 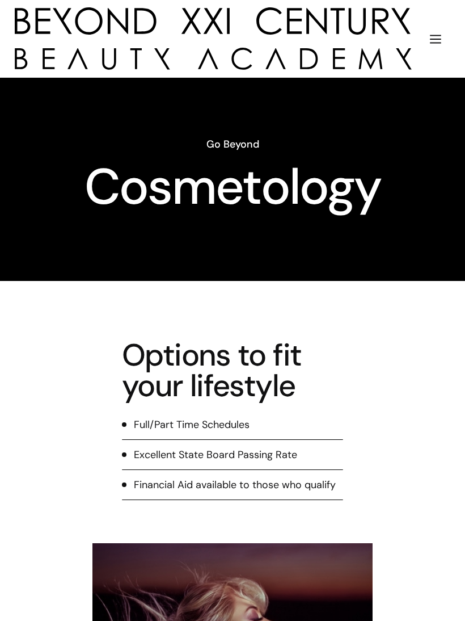 I want to click on div: Full/Part Time Schedules, so click(x=192, y=424).